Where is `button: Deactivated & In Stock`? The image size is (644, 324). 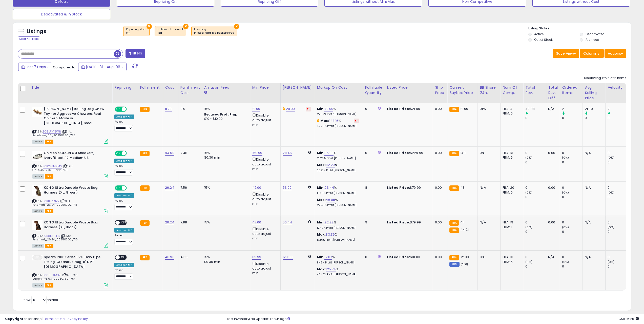
button: Deactivated & In Stock is located at coordinates (61, 14).